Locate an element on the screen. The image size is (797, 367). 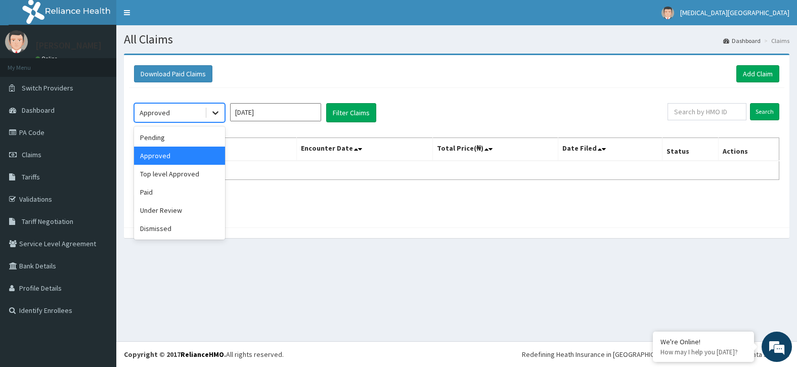
th: Total Price(₦) is located at coordinates (495, 150).